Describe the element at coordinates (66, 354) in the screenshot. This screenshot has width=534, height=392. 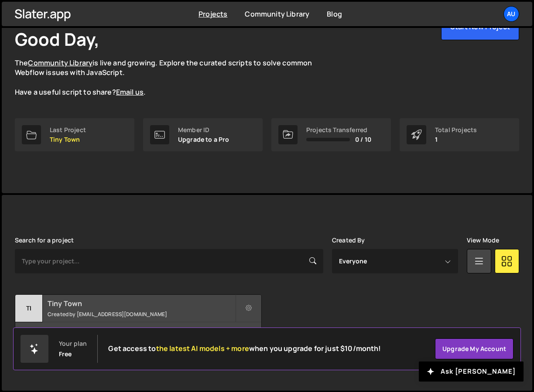
I see `div: Free` at that location.